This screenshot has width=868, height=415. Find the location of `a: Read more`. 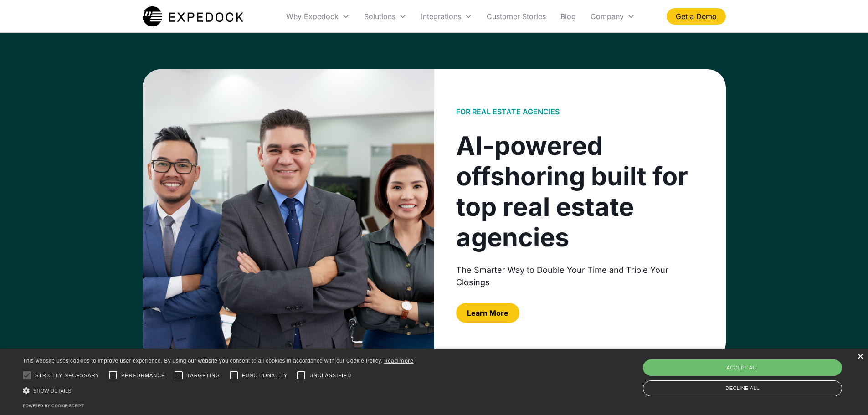

a: Read more is located at coordinates (399, 360).